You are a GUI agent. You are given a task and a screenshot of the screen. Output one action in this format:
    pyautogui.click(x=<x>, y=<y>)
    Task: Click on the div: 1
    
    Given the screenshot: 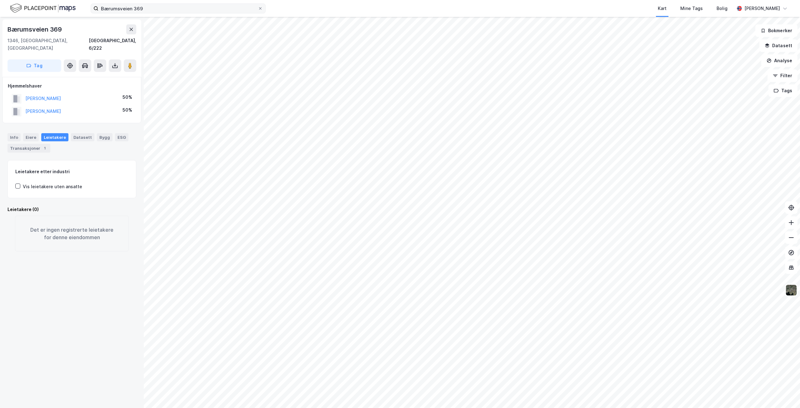 What is the action you would take?
    pyautogui.click(x=45, y=148)
    